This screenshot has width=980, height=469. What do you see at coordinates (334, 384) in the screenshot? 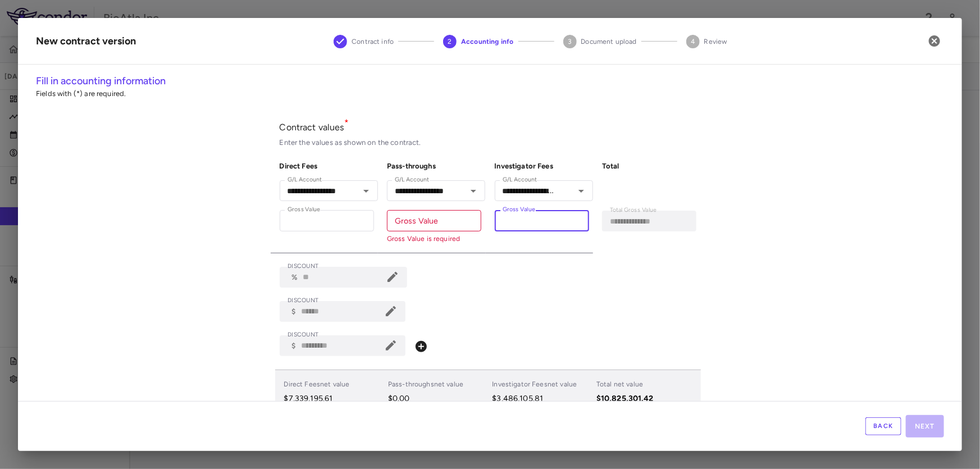
I see `p: Direct Fees net value` at bounding box center [334, 384].